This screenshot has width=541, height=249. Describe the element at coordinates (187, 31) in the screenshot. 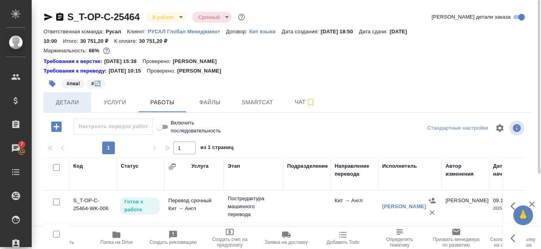

I see `p: РУСАЛ Глобал Менеджмент` at that location.